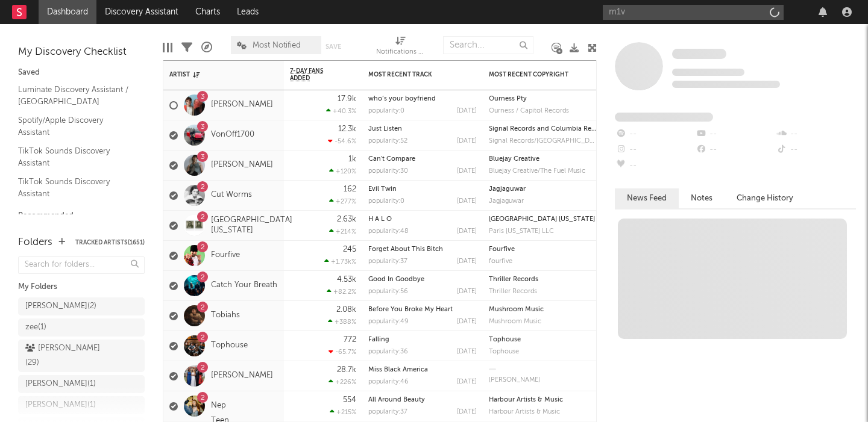  What do you see at coordinates (388, 141) in the screenshot?
I see `div: popularity: 52` at bounding box center [388, 141].